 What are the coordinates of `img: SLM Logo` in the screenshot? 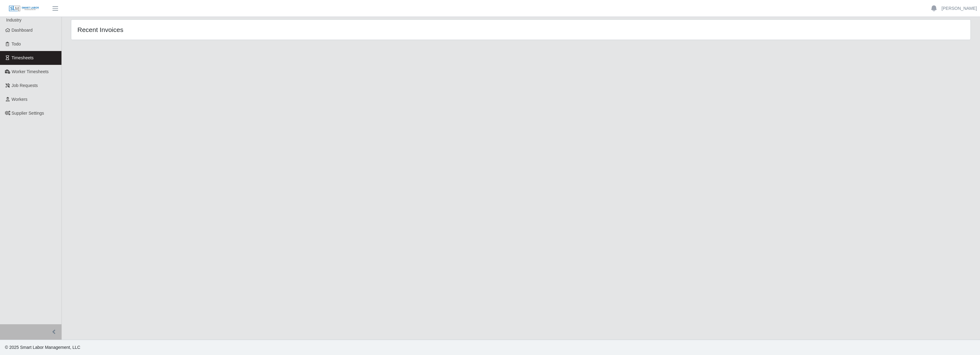 It's located at (23, 9).